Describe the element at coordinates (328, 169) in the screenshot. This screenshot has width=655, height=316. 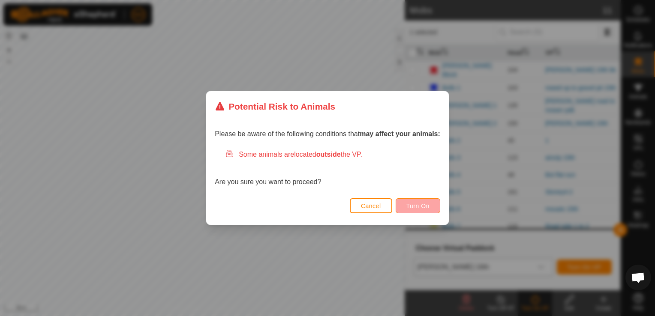
I see `div: Are you sure you want to proceed?` at that location.